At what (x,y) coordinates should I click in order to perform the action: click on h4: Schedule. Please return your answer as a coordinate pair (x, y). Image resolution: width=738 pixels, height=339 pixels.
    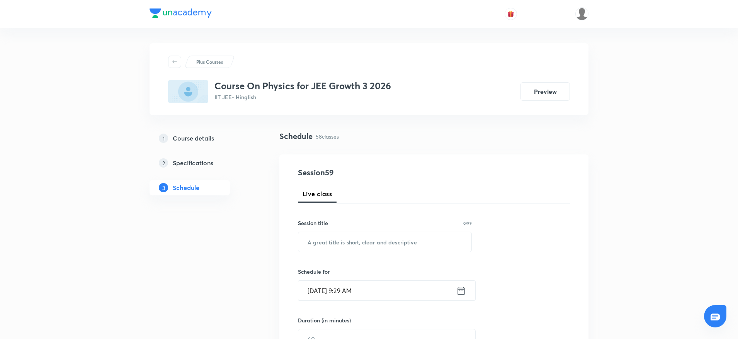
    Looking at the image, I should click on (296, 136).